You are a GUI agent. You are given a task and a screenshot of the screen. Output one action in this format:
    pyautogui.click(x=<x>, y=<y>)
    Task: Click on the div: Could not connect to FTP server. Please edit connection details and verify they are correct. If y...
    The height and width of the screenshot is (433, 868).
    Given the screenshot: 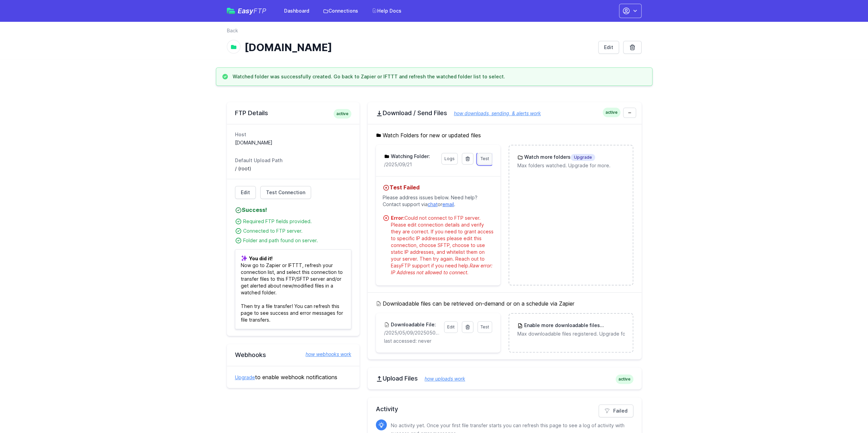 What is the action you would take?
    pyautogui.click(x=442, y=245)
    